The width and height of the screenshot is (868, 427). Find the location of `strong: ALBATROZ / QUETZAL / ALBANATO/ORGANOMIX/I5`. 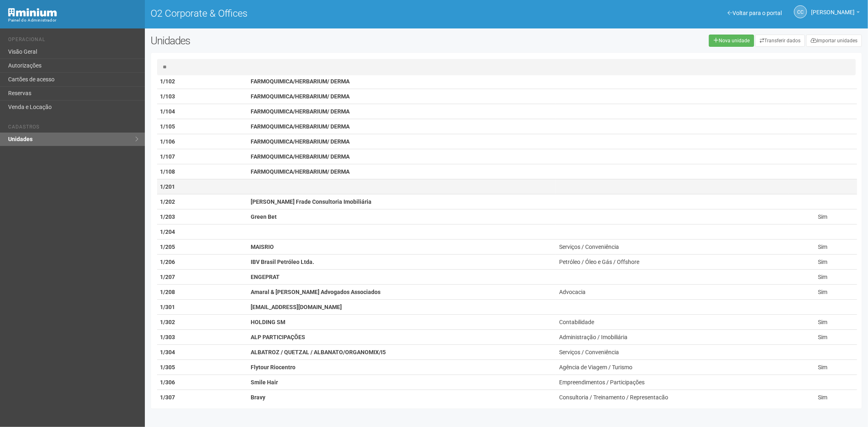

strong: ALBATROZ / QUETZAL / ALBANATO/ORGANOMIX/I5 is located at coordinates (318, 352).